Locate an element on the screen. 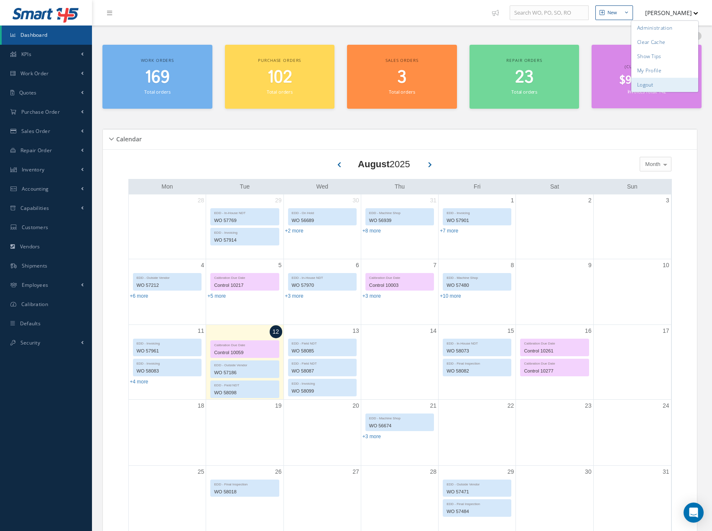  td: August 8, 2025 is located at coordinates (477, 292).